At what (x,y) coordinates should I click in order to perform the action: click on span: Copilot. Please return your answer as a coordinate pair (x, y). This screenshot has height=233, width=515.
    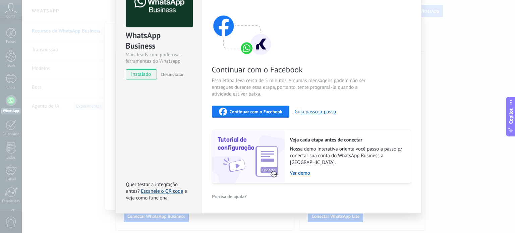
    Looking at the image, I should click on (511, 116).